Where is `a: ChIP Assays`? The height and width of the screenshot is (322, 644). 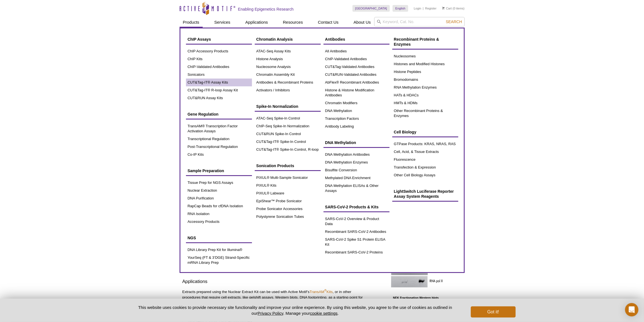
a: ChIP Assays is located at coordinates (219, 39).